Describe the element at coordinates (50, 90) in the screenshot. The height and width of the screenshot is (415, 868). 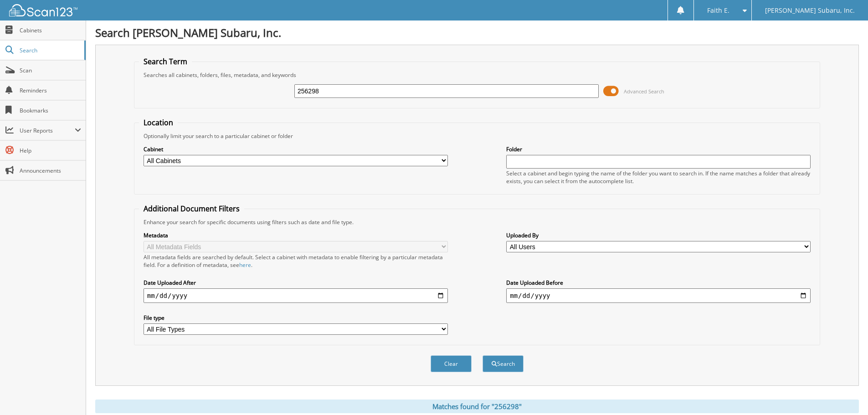
I see `span: Reminders` at that location.